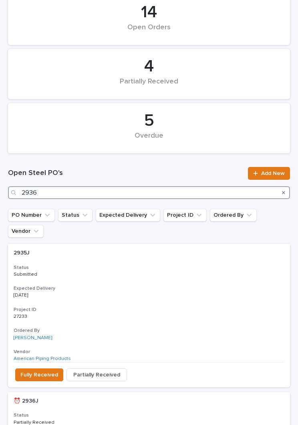 The image size is (298, 425). What do you see at coordinates (26, 231) in the screenshot?
I see `button: Vendor` at bounding box center [26, 231].